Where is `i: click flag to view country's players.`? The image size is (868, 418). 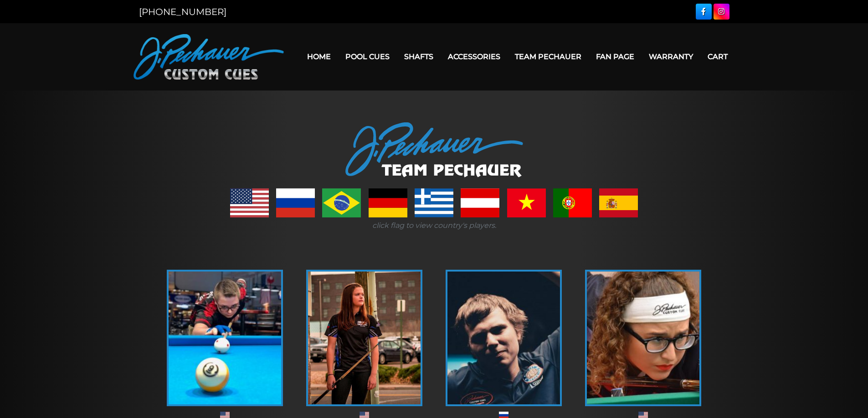
i: click flag to view country's players. is located at coordinates (434, 226).